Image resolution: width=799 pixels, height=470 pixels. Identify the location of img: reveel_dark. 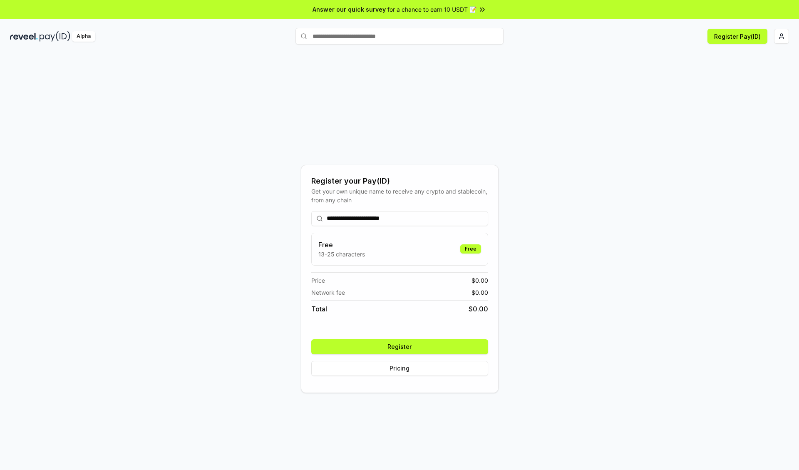
(24, 36).